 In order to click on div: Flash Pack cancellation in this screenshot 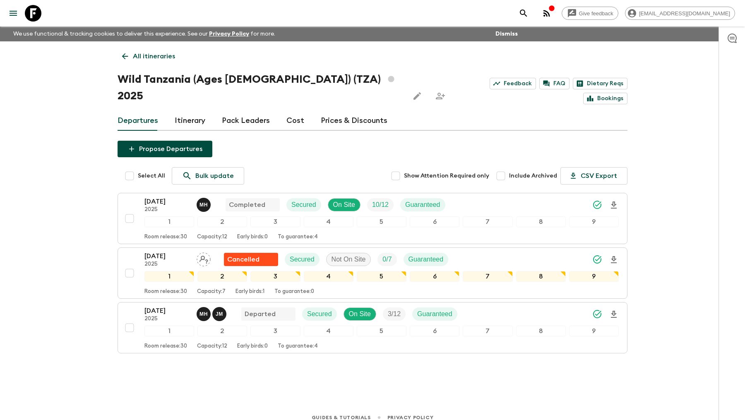, I will do `click(251, 260)`.